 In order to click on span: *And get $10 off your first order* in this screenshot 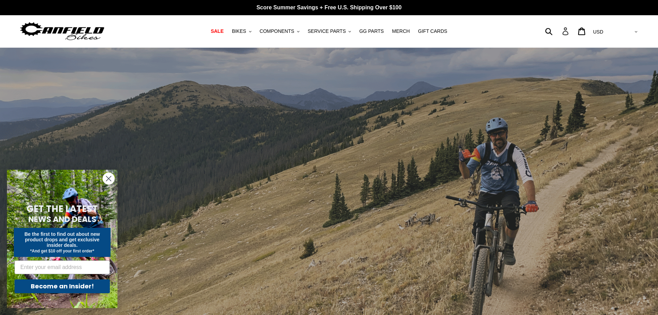, I will do `click(62, 251)`.